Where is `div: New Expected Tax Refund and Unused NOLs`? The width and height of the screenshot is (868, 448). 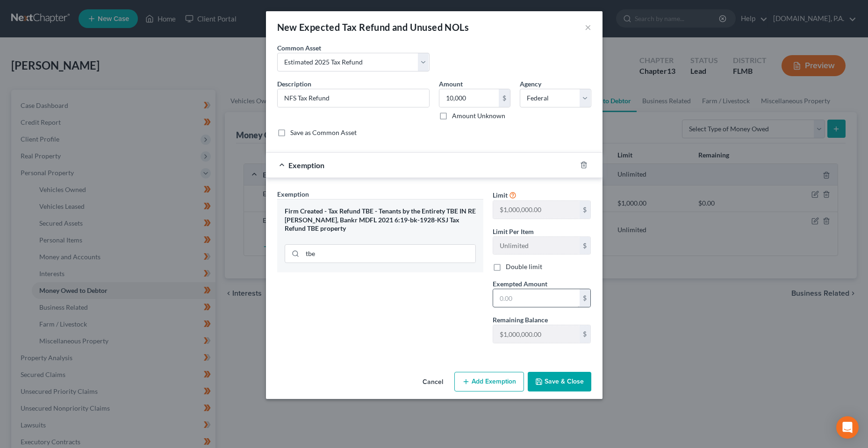 div: New Expected Tax Refund and Unused NOLs is located at coordinates (373, 27).